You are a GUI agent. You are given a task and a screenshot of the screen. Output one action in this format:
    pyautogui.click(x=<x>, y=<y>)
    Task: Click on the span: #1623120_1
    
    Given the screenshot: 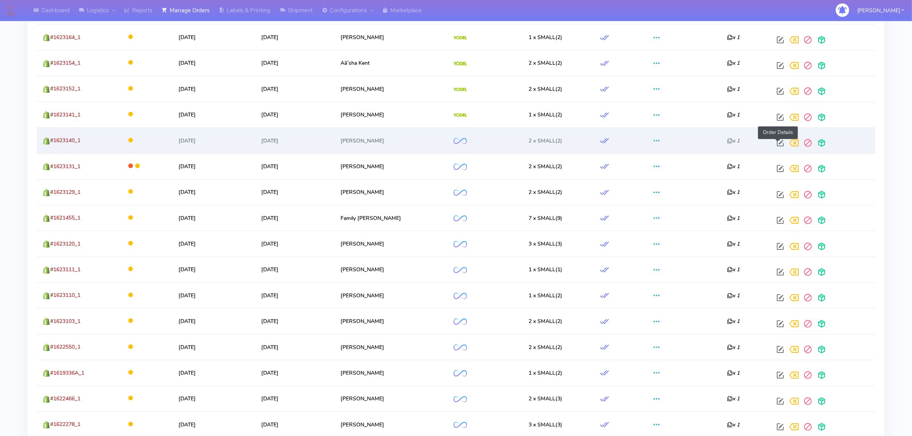 What is the action you would take?
    pyautogui.click(x=65, y=244)
    